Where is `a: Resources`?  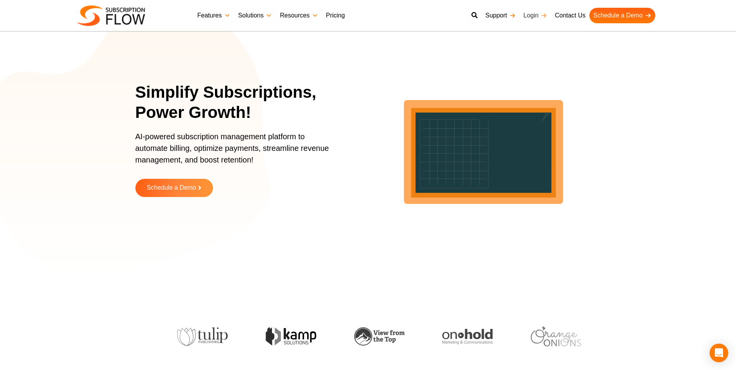 a: Resources is located at coordinates (299, 16).